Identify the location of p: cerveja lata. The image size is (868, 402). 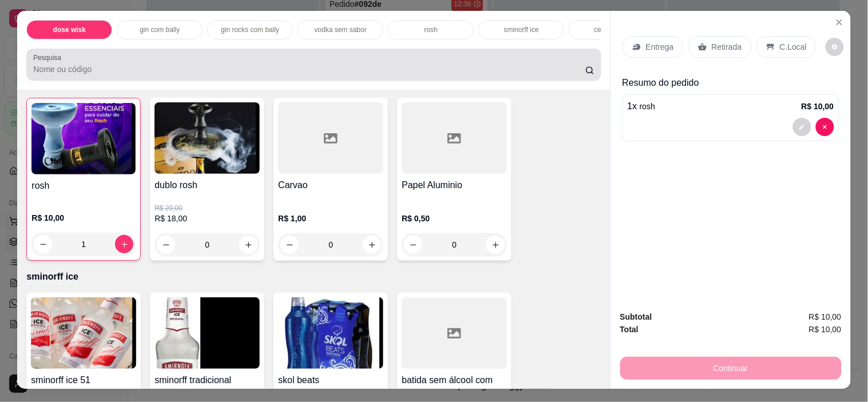
(612, 30).